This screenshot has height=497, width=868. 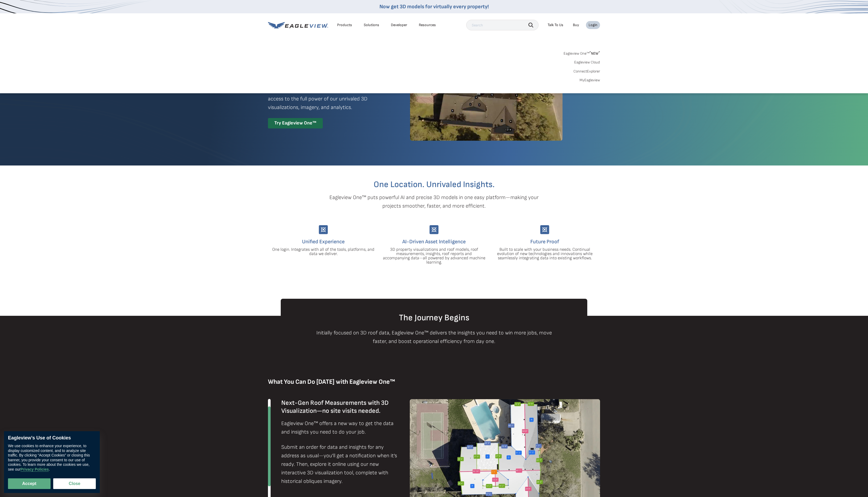 What do you see at coordinates (341, 407) in the screenshot?
I see `h4: Next-Gen Roof Measurements with 3D Visualization—no site visits needed.` at bounding box center [341, 407].